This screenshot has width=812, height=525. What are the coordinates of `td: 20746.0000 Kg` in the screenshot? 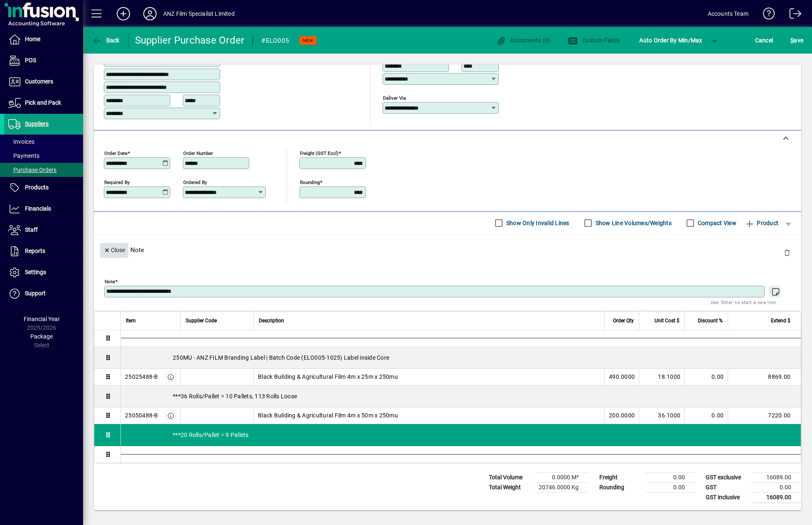 It's located at (562, 487).